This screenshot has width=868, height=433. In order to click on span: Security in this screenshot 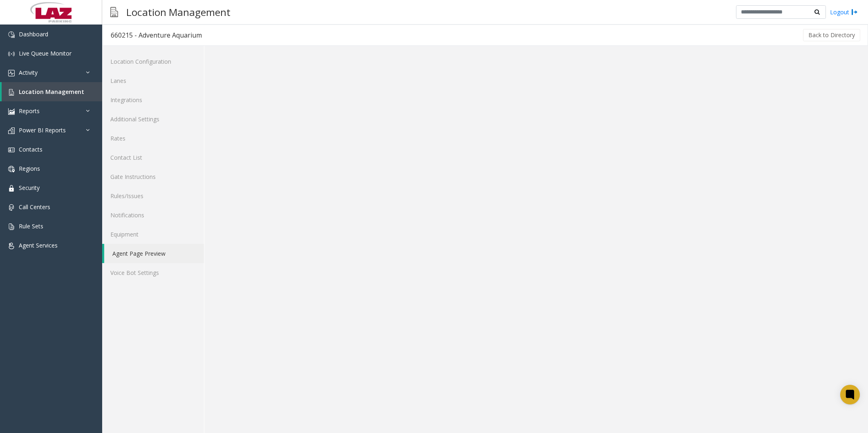, I will do `click(29, 188)`.